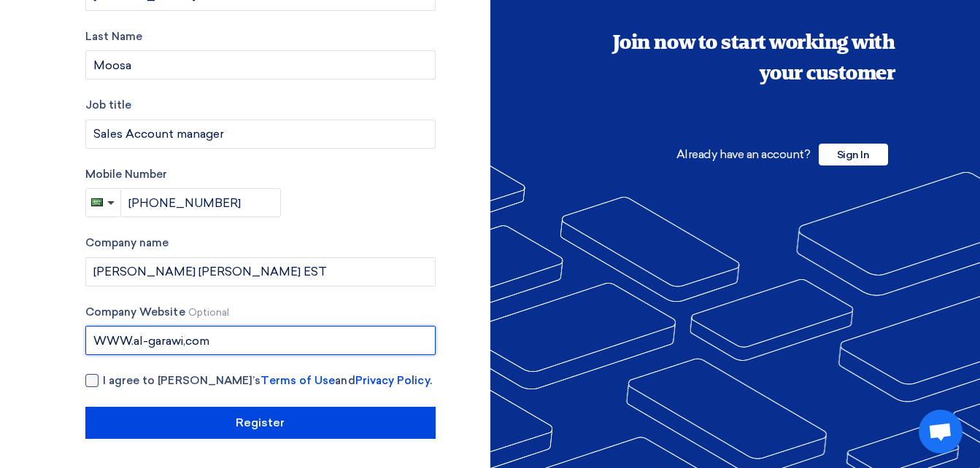  What do you see at coordinates (853, 154) in the screenshot?
I see `a: Sign In` at bounding box center [853, 154].